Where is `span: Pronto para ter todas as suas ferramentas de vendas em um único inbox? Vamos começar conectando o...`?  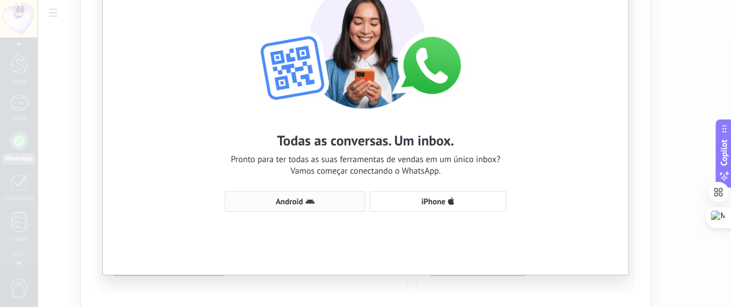 span: Pronto para ter todas as suas ferramentas de vendas em um único inbox? Vamos começar conectando o... is located at coordinates (365, 166).